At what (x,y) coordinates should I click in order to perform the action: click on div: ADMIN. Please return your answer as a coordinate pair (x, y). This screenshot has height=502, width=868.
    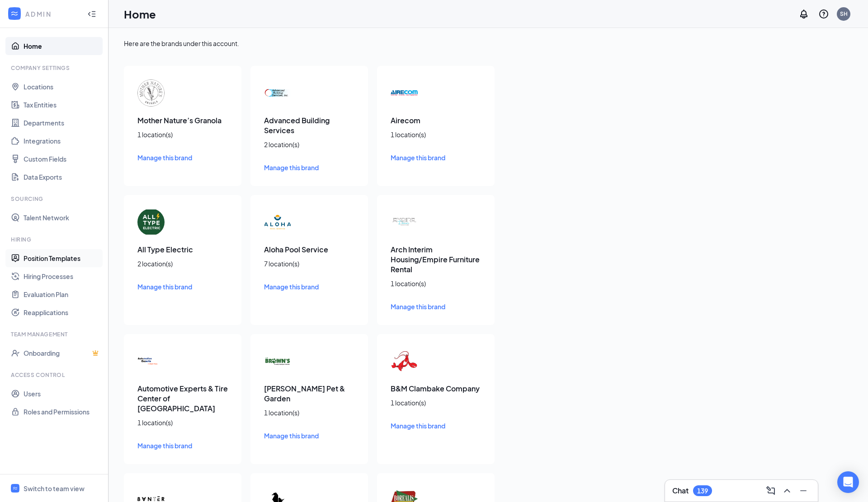
    Looking at the image, I should click on (52, 14).